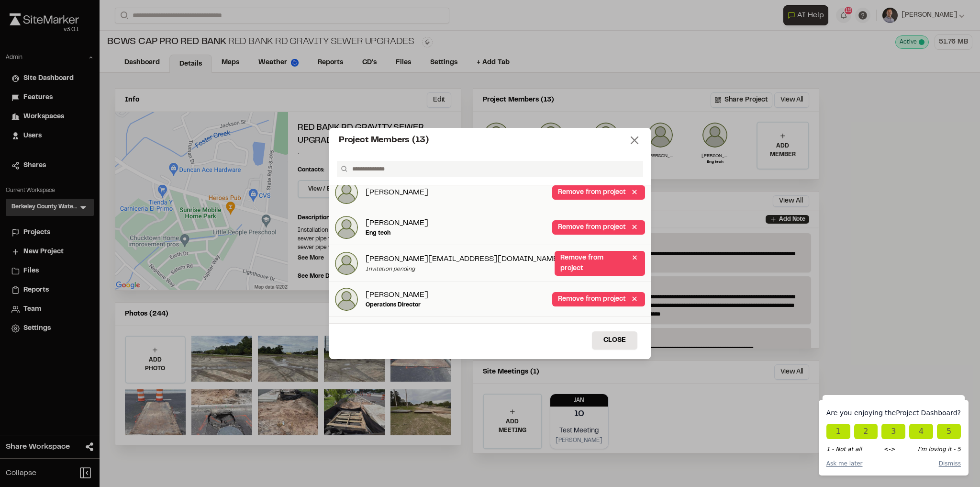  What do you see at coordinates (865, 432) in the screenshot?
I see `button: It's okay` at bounding box center [865, 432].